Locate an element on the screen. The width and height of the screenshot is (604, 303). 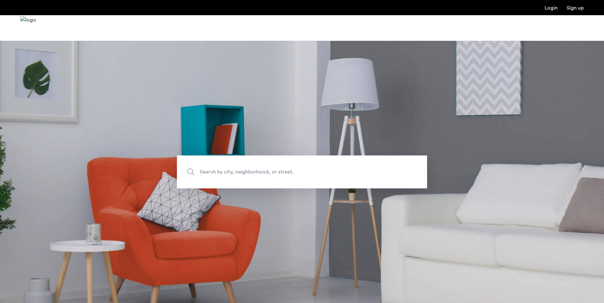
a: Login is located at coordinates (551, 8).